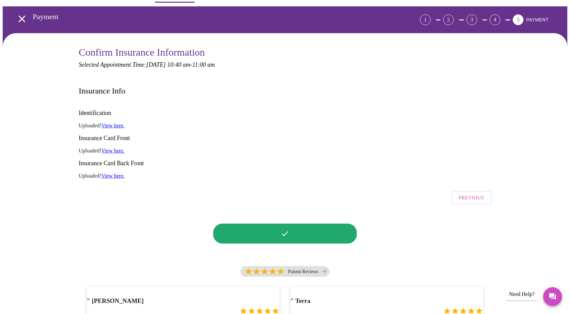 The width and height of the screenshot is (570, 314). Describe the element at coordinates (522, 294) in the screenshot. I see `div: Need Help?` at that location.